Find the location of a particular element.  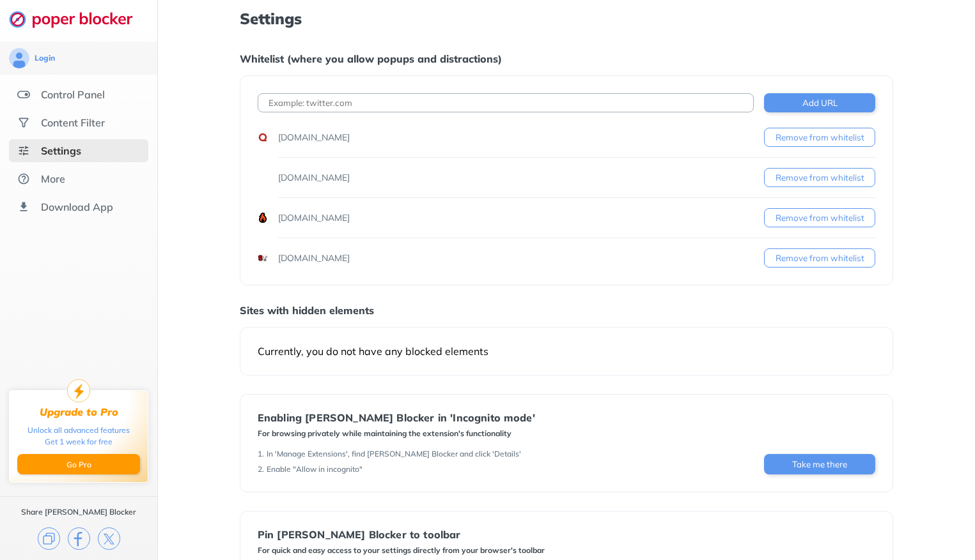

img: settings-selected.svg is located at coordinates (23, 151).